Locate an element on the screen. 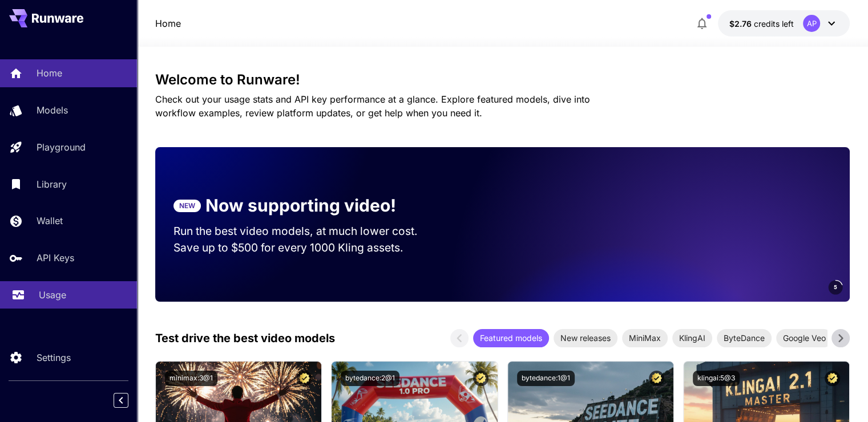 Image resolution: width=868 pixels, height=422 pixels. span: ByteDance is located at coordinates (744, 338).